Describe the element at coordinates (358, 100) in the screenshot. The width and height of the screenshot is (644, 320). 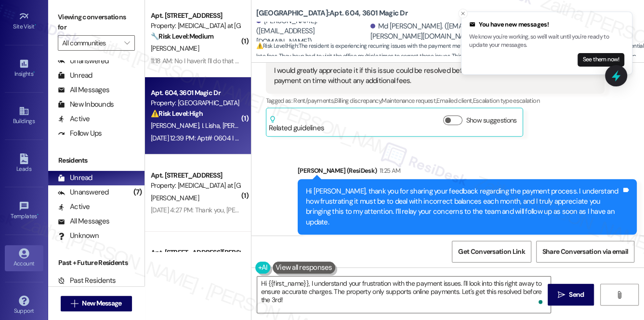
I see `span: Billing discrepancy ,` at that location.